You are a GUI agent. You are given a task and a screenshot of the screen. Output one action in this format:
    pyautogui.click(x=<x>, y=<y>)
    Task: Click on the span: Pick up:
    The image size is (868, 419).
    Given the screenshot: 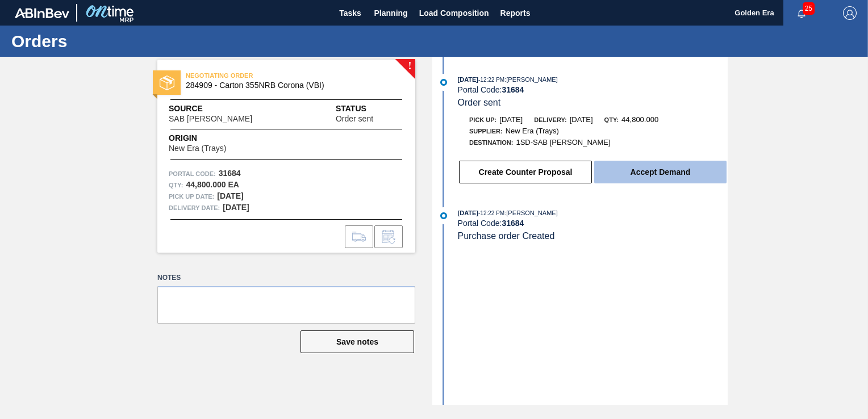 What is the action you would take?
    pyautogui.click(x=483, y=120)
    